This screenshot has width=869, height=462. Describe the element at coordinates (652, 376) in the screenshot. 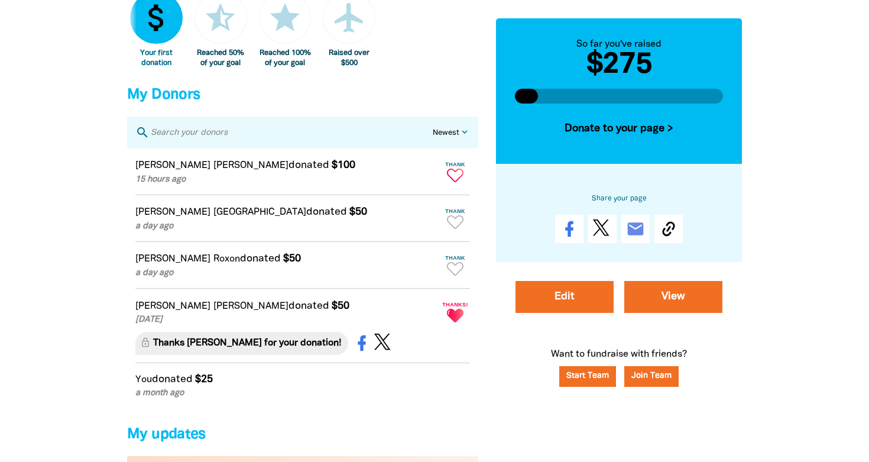

I see `button: Join Team` at that location.